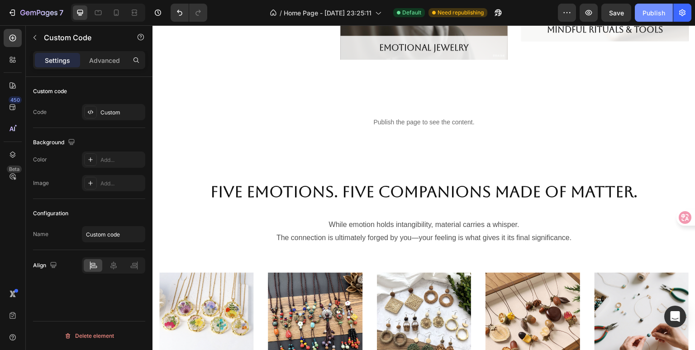 Image resolution: width=695 pixels, height=350 pixels. I want to click on div: Custom code, so click(50, 91).